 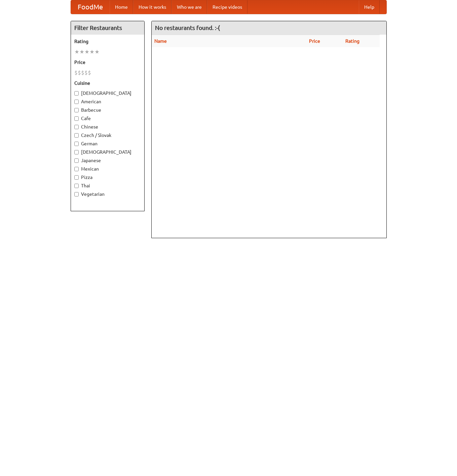 I want to click on input: Vegetarian, so click(x=76, y=194).